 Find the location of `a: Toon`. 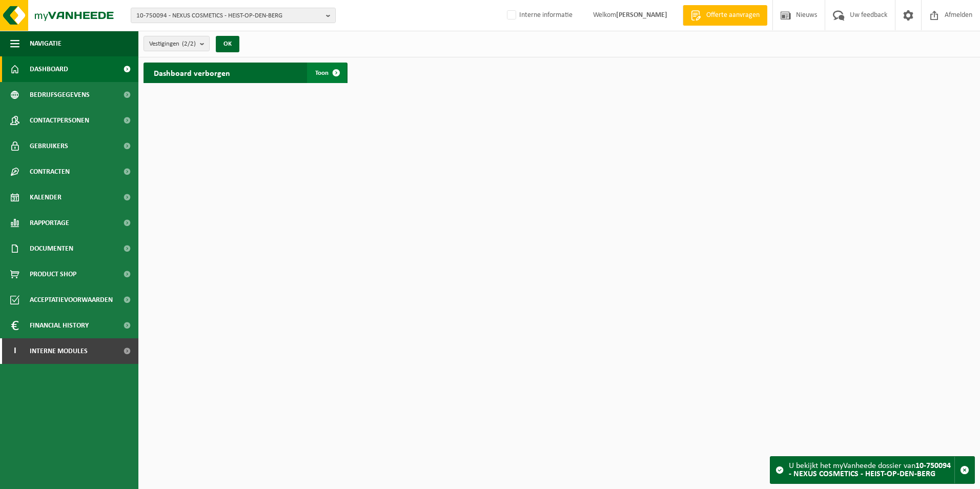

a: Toon is located at coordinates (326, 73).